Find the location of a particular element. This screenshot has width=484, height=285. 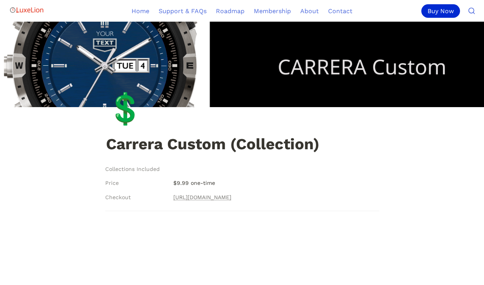

span: Checkout is located at coordinates (118, 197).